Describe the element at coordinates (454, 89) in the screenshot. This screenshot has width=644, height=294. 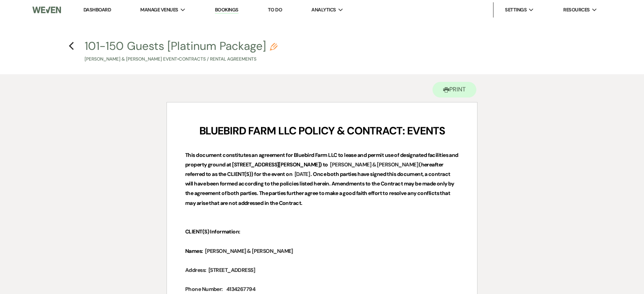
I see `button: Print` at that location.